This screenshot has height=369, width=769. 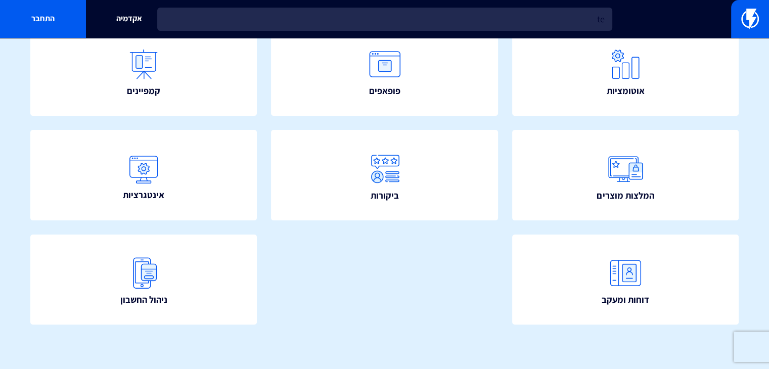 I want to click on span: ניהול החשבון, so click(x=144, y=300).